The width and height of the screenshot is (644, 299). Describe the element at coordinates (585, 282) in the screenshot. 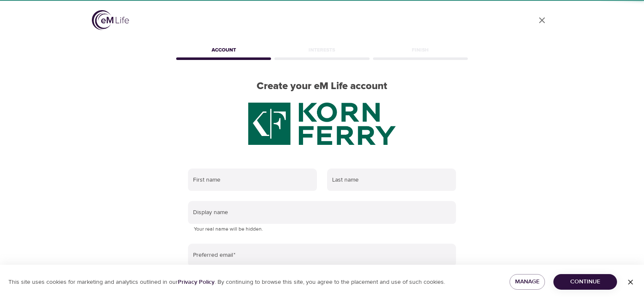

I see `span: Continue` at that location.